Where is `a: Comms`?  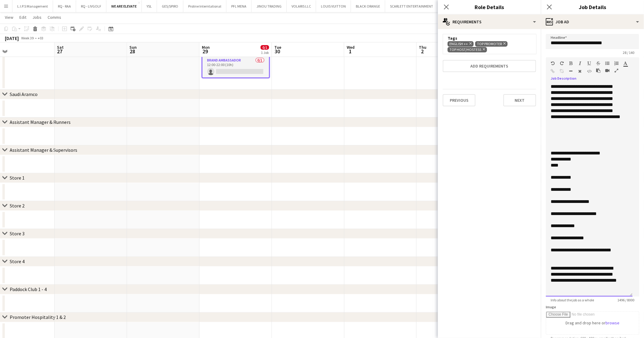 a: Comms is located at coordinates (55, 17).